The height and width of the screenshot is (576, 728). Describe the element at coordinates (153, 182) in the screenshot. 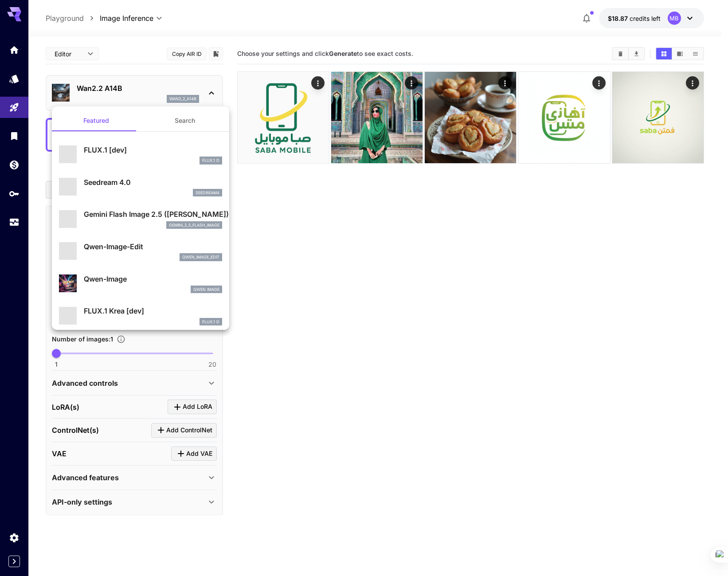

I see `p: Seedream 4.0` at that location.